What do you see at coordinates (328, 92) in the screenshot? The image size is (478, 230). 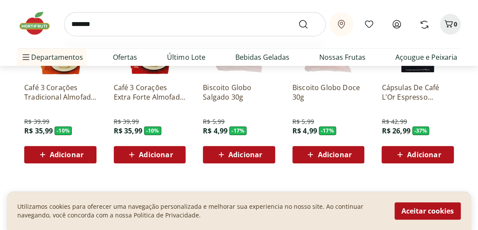 I see `a: Biscoito Globo Doce 30g` at bounding box center [328, 92].